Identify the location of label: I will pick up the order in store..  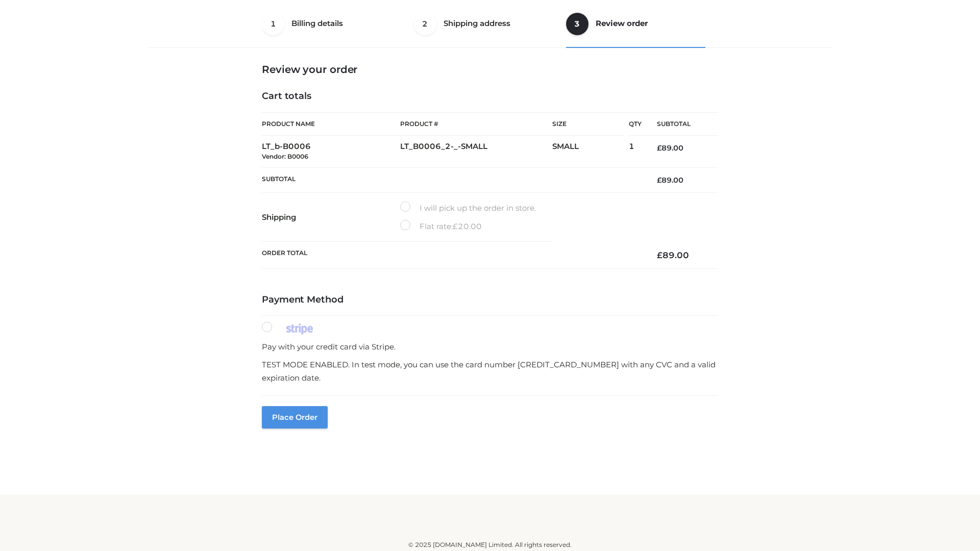
(468, 208).